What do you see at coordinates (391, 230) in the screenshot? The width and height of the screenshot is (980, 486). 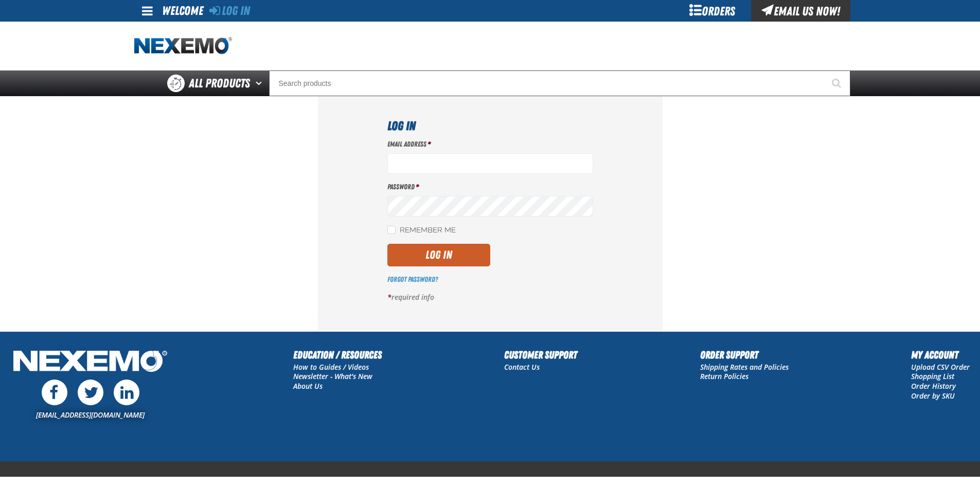 I see `input: Remember Me` at bounding box center [391, 230].